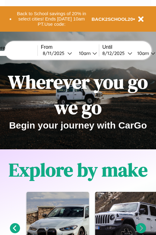 This screenshot has height=235, width=156. Describe the element at coordinates (114, 53) in the screenshot. I see `div: 8 / 12 / 2025` at that location.